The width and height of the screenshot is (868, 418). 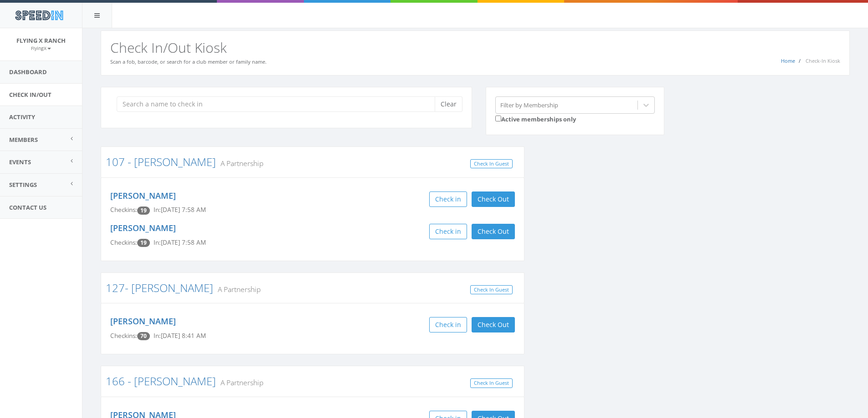 What do you see at coordinates (535, 118) in the screenshot?
I see `label: Active memberships only` at bounding box center [535, 118].